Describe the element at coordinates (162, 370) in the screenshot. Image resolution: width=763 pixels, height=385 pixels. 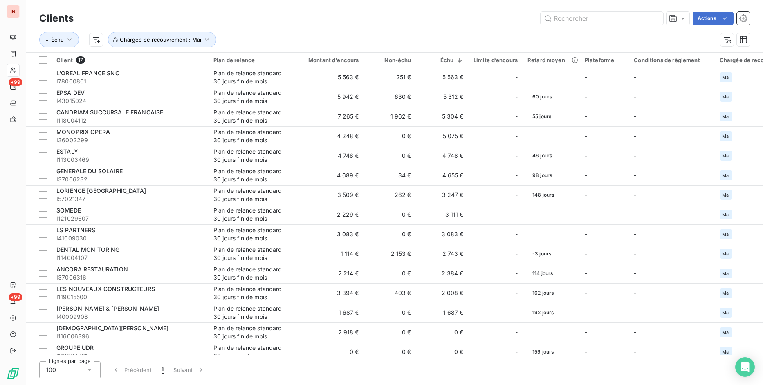
I see `button: 1` at that location.